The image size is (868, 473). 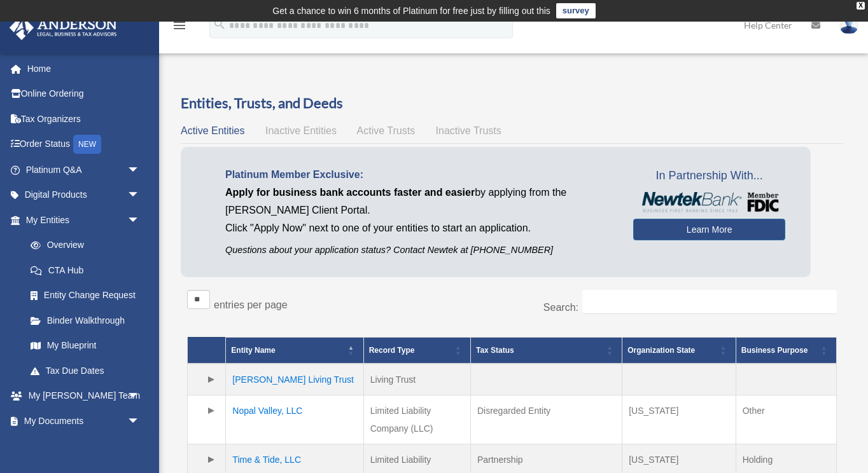 I want to click on a: menu, so click(x=180, y=28).